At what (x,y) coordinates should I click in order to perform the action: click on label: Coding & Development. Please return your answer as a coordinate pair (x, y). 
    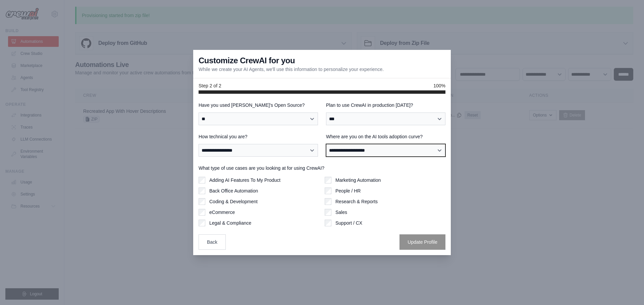
    Looking at the image, I should click on (233, 202).